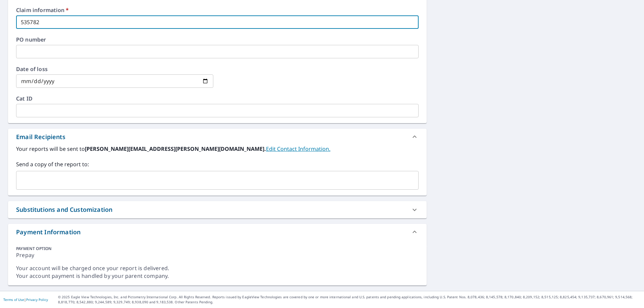 This screenshot has width=644, height=308. What do you see at coordinates (217, 40) in the screenshot?
I see `label: PO number` at bounding box center [217, 40].